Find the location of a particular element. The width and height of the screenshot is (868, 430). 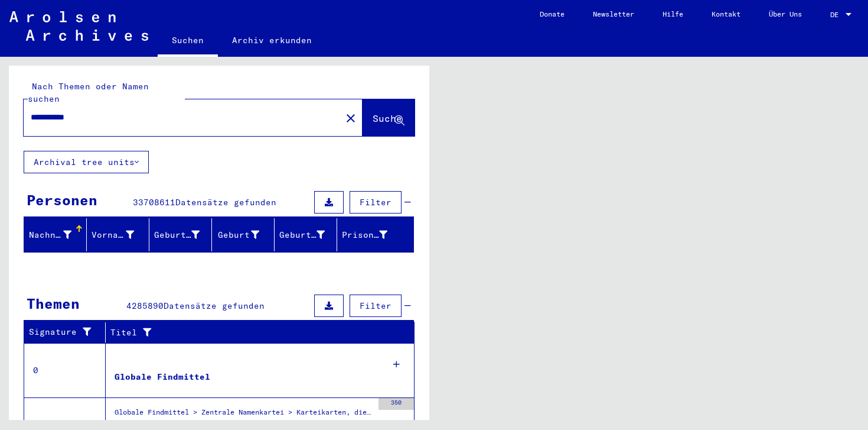

mat-header-cell: Nachname is located at coordinates (55, 235).